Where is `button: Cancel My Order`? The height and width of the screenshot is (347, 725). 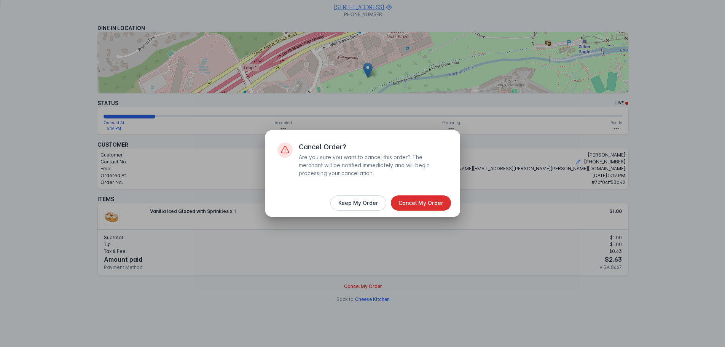
button: Cancel My Order is located at coordinates (421, 203).